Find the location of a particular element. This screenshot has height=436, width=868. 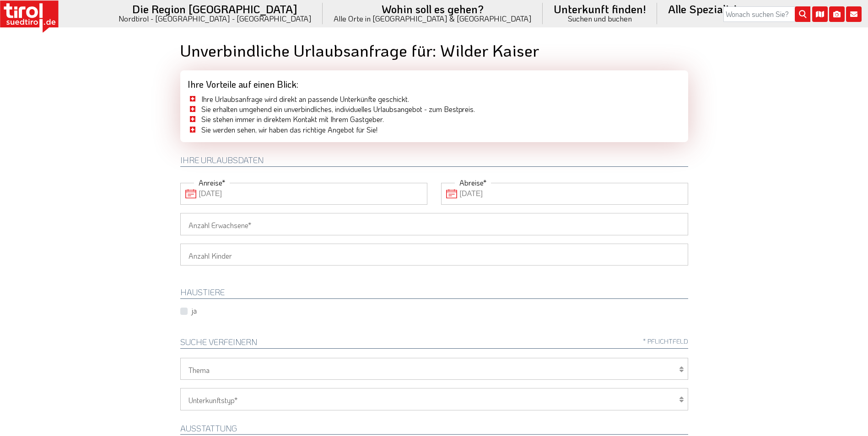

label: ja is located at coordinates (194, 311).